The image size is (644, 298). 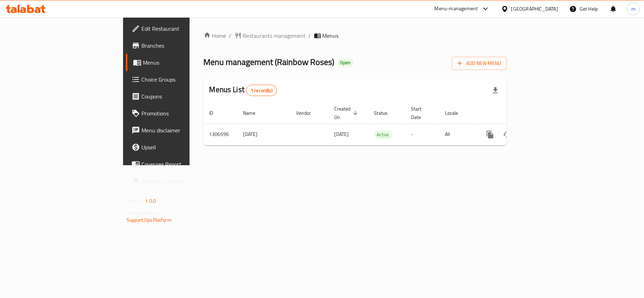 What do you see at coordinates (178, 113) in the screenshot?
I see `a: Promotions` at bounding box center [178, 113].